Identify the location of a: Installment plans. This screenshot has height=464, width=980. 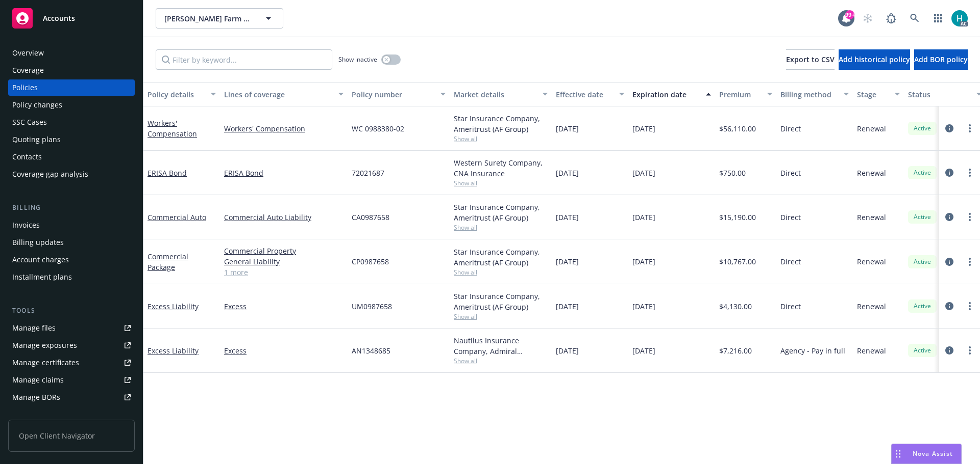
(71, 277).